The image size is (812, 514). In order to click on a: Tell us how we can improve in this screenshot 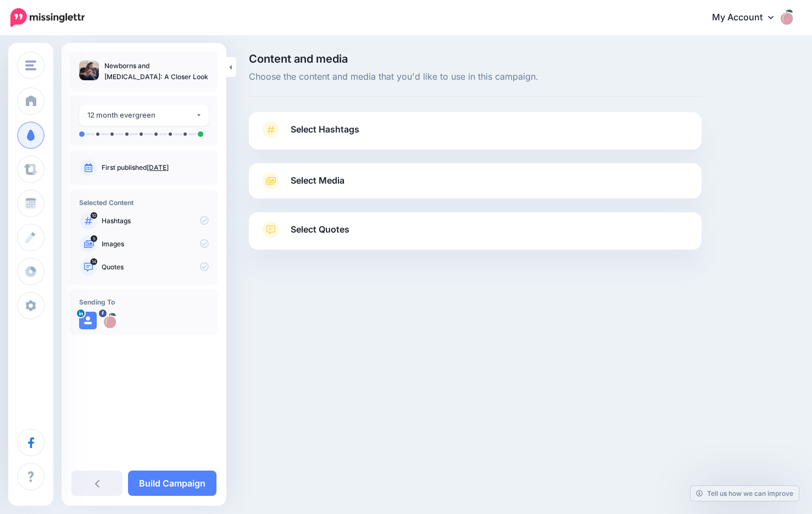, I will do `click(744, 493)`.